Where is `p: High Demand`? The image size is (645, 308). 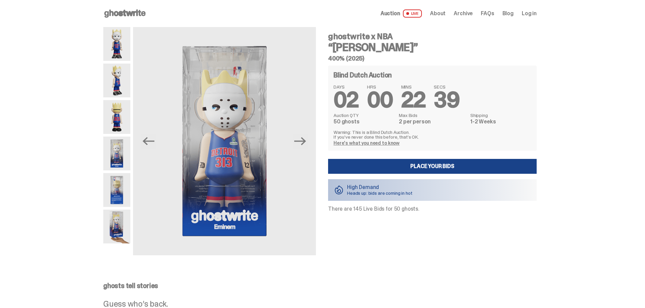
p: High Demand is located at coordinates (379, 187).